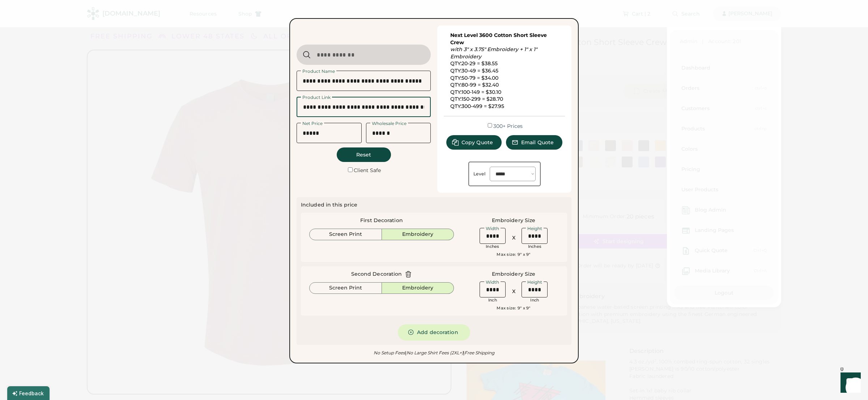  Describe the element at coordinates (508, 126) in the screenshot. I see `label: 300+ Prices` at that location.